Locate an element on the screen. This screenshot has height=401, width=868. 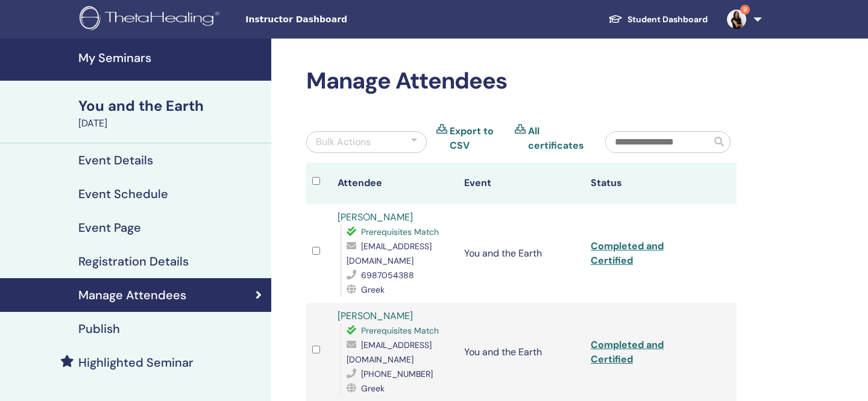
h4: My Seminars is located at coordinates (171, 57).